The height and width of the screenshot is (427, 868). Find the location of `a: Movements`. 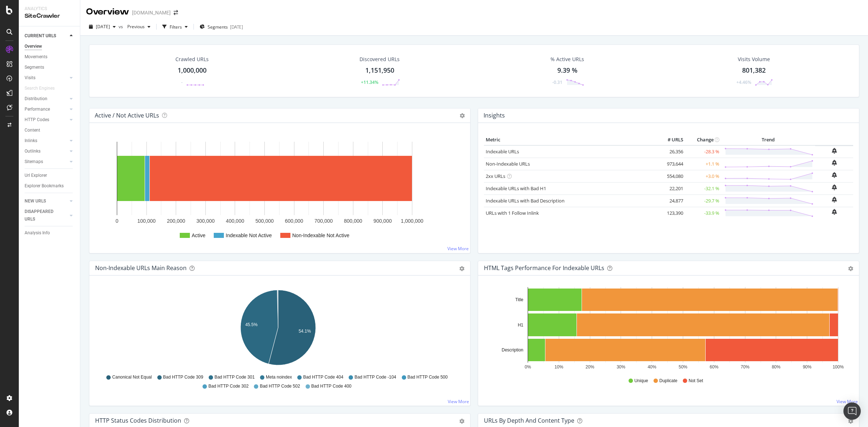

a: Movements is located at coordinates (50, 57).